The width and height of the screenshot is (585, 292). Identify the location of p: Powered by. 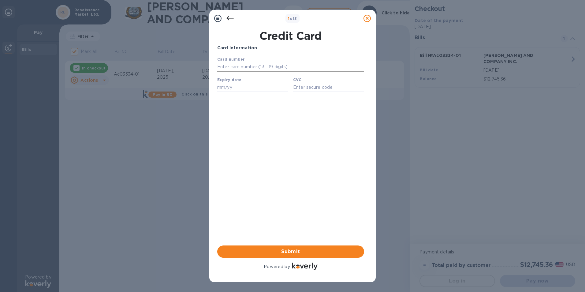
(277, 267).